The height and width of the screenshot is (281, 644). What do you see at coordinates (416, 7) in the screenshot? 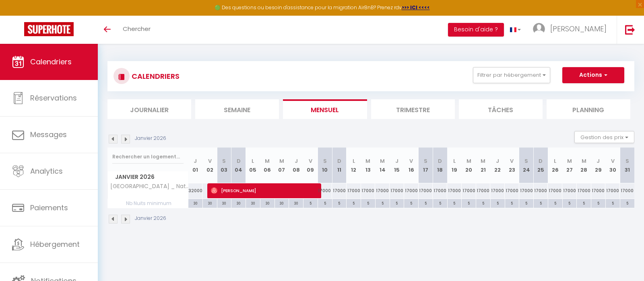
I see `strong: >>> ICI <<<<` at bounding box center [416, 7].